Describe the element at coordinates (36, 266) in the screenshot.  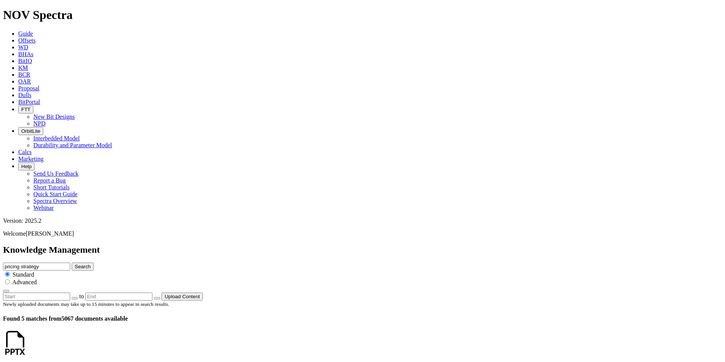
I see `input: e.g. Smoothsteer Record` at that location.